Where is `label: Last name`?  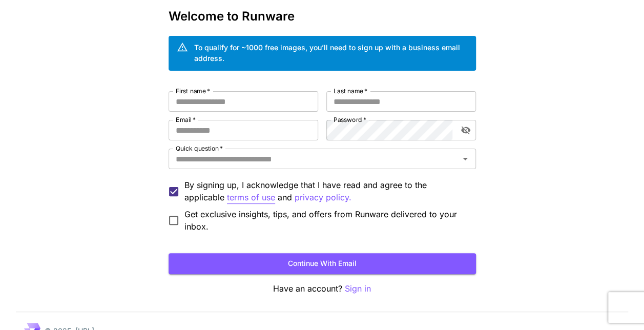 label: Last name is located at coordinates (350, 91).